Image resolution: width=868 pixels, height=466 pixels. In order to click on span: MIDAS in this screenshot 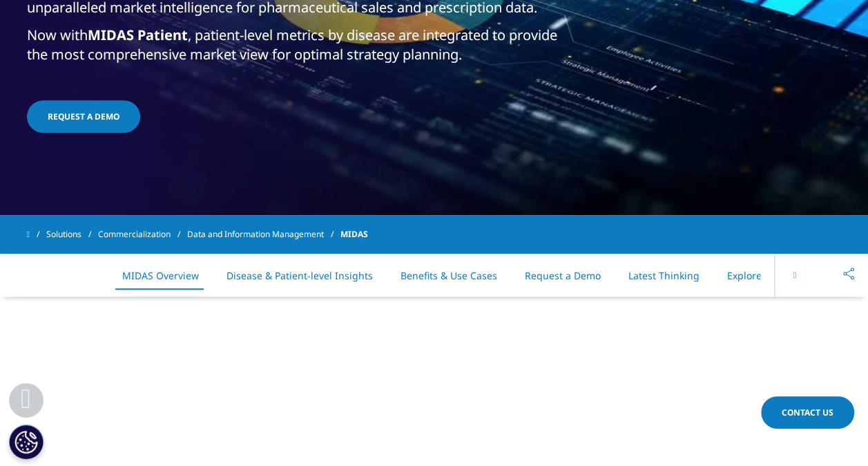, I will do `click(354, 234)`.